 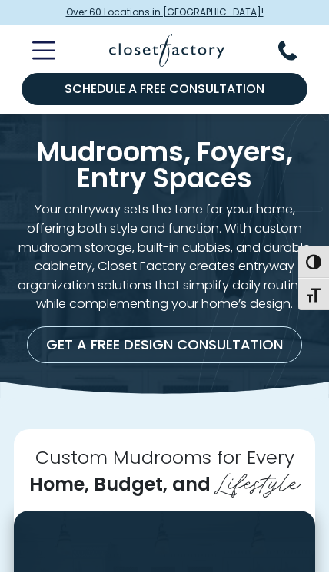 What do you see at coordinates (313, 262) in the screenshot?
I see `button: Toggle High Contrast` at bounding box center [313, 262].